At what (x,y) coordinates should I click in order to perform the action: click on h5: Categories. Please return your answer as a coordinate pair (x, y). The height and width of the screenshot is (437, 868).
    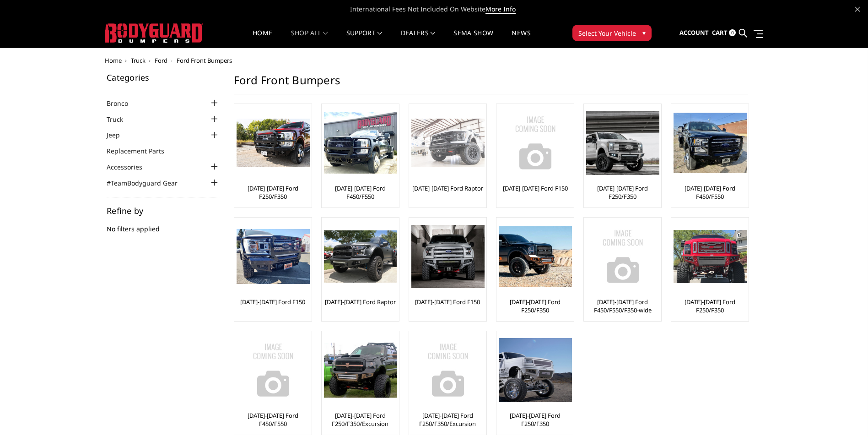
    Looking at the image, I should click on (163, 77).